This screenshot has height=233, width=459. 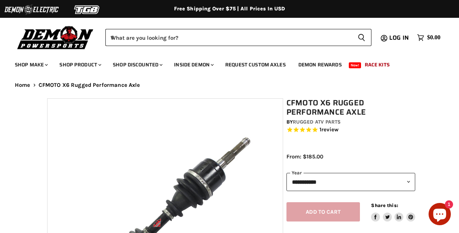 I want to click on span: CFMOTO X6 Rugged Performance Axle, so click(x=89, y=85).